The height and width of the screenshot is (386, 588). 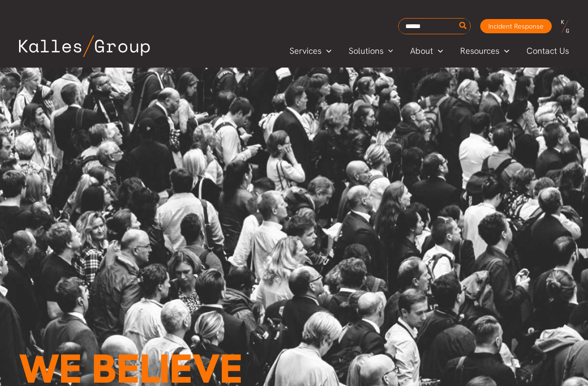 I want to click on a: Contact Us, so click(x=548, y=51).